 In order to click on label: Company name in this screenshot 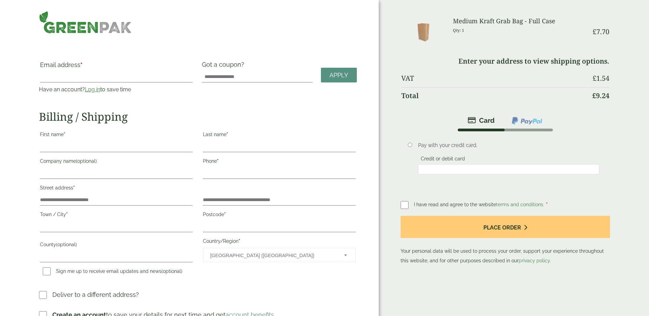, I will do `click(116, 162)`.